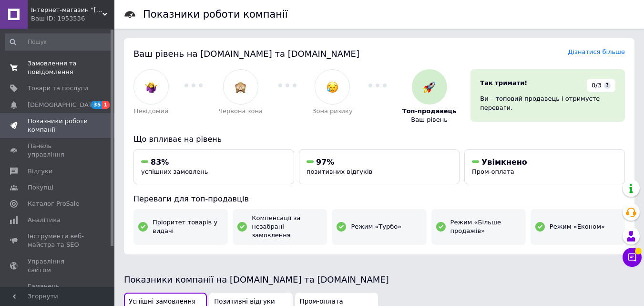 The height and width of the screenshot is (306, 644). I want to click on span: Аналітика, so click(44, 220).